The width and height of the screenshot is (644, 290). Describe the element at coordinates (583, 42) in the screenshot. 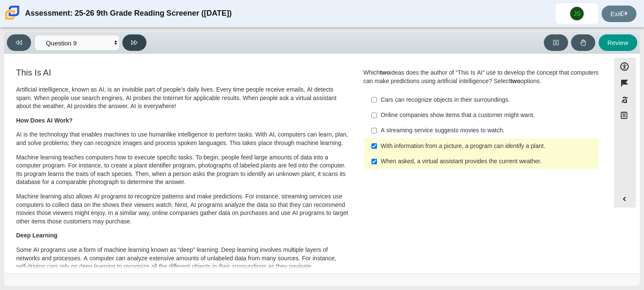

I see `button: Raise Your Hand` at that location.